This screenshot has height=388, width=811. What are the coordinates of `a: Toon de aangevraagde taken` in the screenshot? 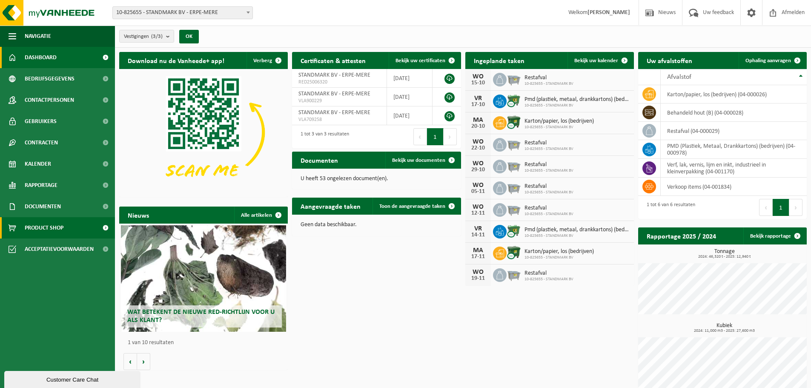 It's located at (416, 206).